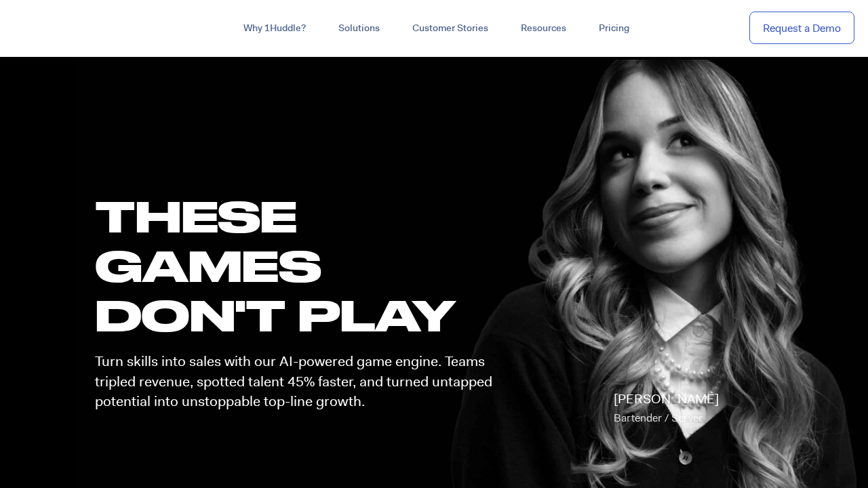  Describe the element at coordinates (450, 29) in the screenshot. I see `a: Customer Stories` at that location.